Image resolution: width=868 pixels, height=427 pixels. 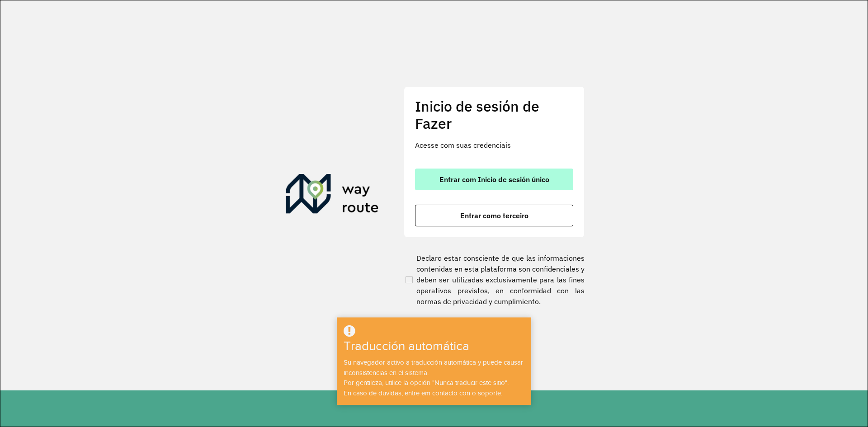 I want to click on font: Por gentileza, utilice la opción "Nunca traducir este sitio"., so click(x=426, y=383).